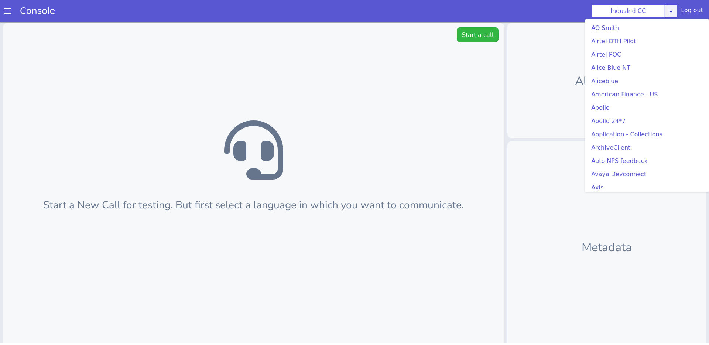  I want to click on a: Airtel POC, so click(647, 55).